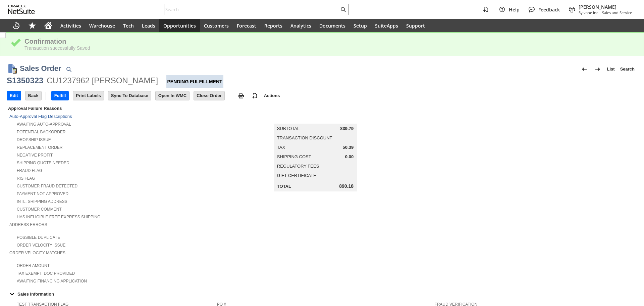 This screenshot has height=306, width=644. I want to click on caption: Summary, so click(315, 118).